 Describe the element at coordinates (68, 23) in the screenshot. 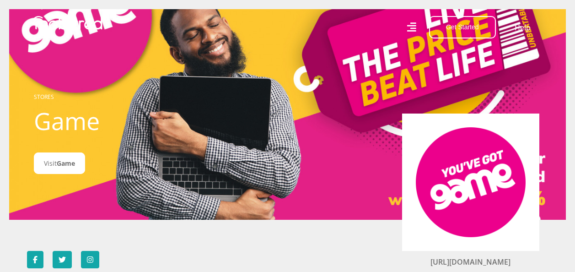

I see `img: Mobicred` at that location.